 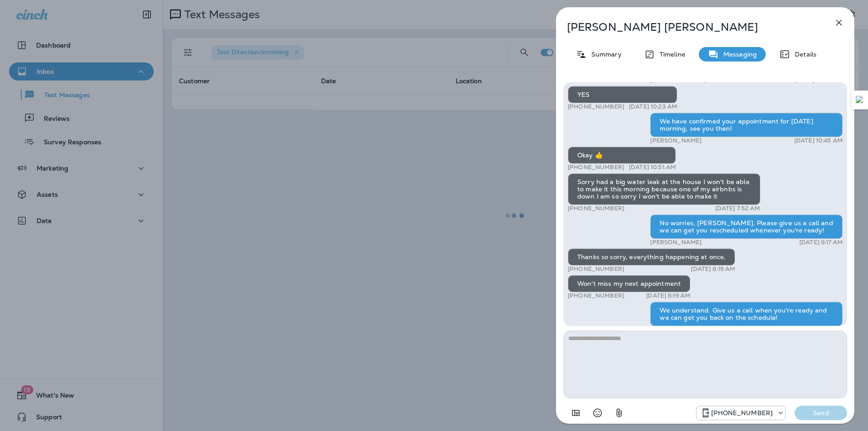 What do you see at coordinates (741, 413) in the screenshot?
I see `div: +1 (405) 873-8731` at bounding box center [741, 413].